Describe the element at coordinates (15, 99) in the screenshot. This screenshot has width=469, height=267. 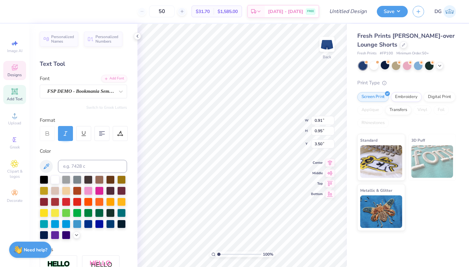
I see `span: Add Text` at that location.